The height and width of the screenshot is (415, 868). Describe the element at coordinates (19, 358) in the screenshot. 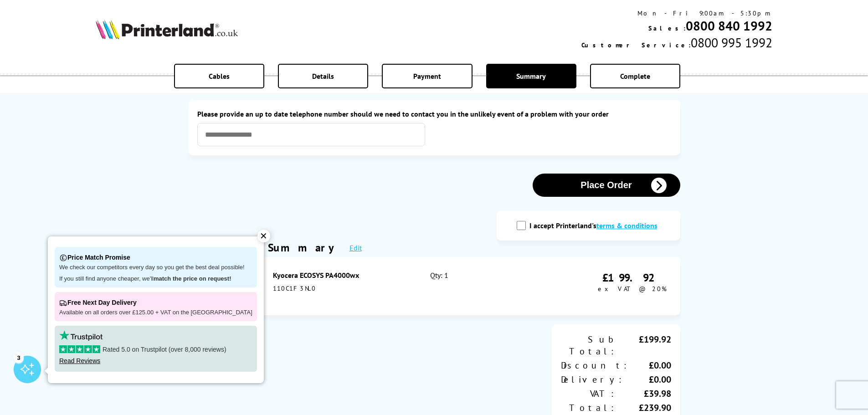

I see `div: 3` at that location.